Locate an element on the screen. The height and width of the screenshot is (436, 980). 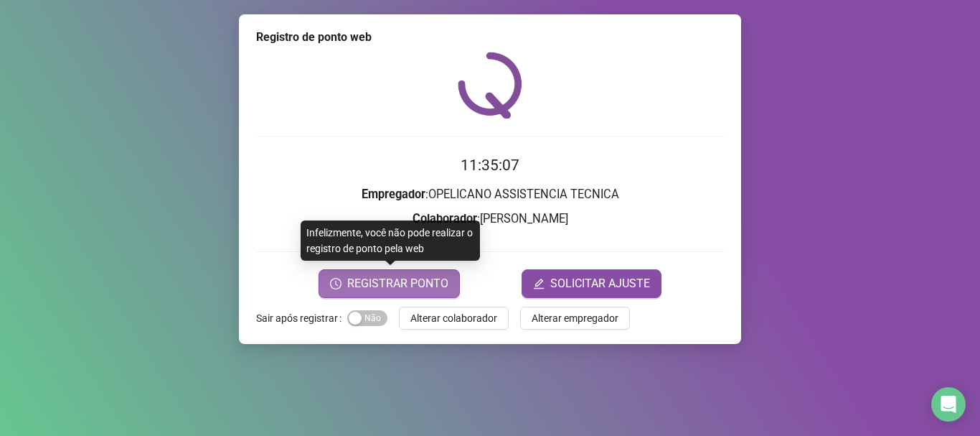
strong: Empregador is located at coordinates (393, 194).